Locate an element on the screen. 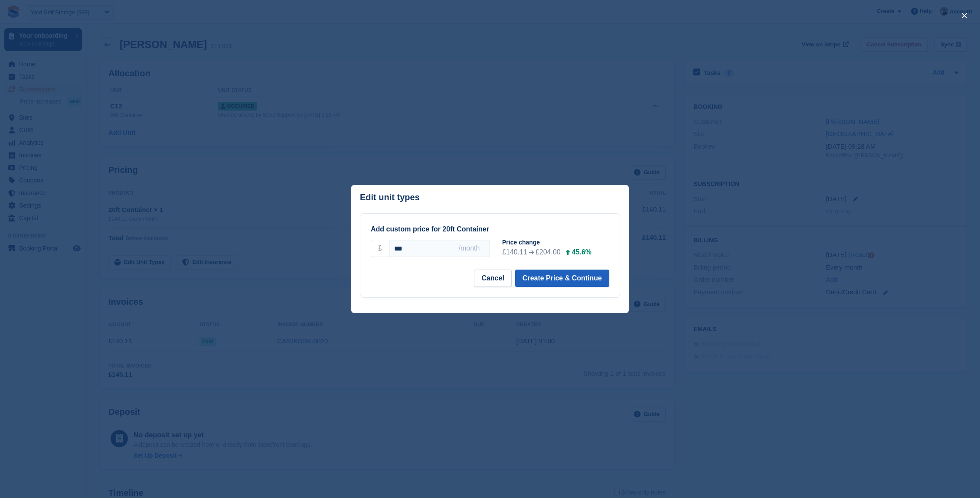  div: Add custom price for 20ft Container is located at coordinates (490, 229).